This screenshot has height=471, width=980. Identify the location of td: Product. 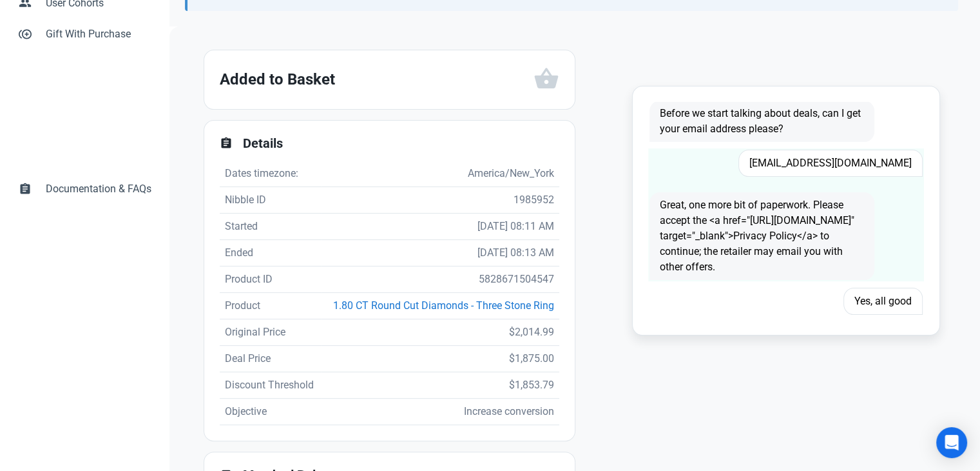
(270, 306).